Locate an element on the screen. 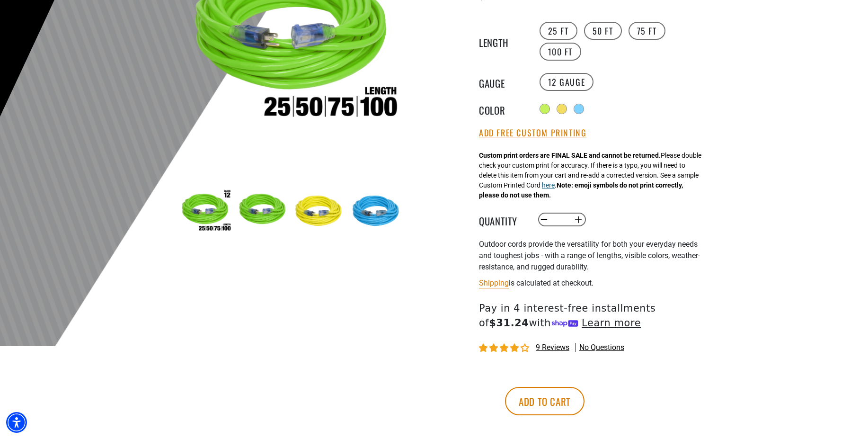 This screenshot has width=868, height=439. img: Blue is located at coordinates (377, 212).